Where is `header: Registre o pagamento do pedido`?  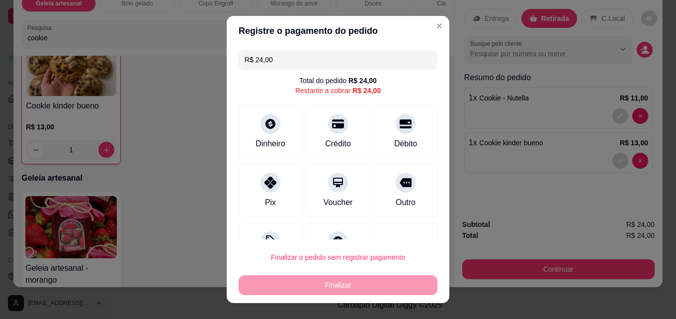 header: Registre o pagamento do pedido is located at coordinates (338, 31).